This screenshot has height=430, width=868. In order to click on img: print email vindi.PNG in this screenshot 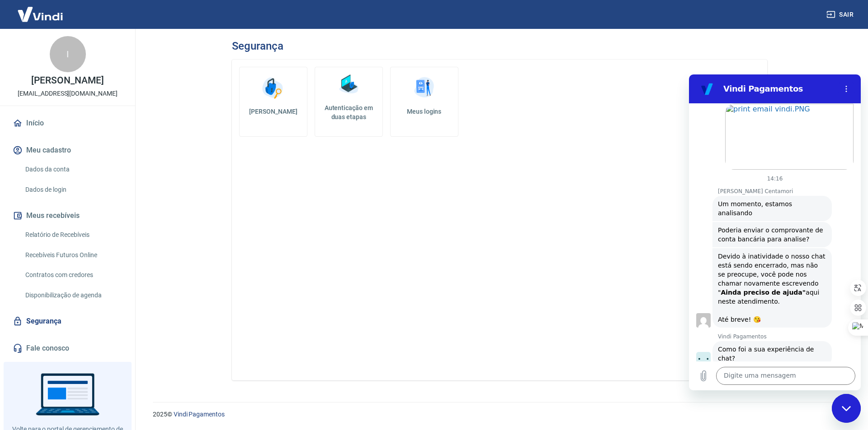, I will do `click(100, 63)`.